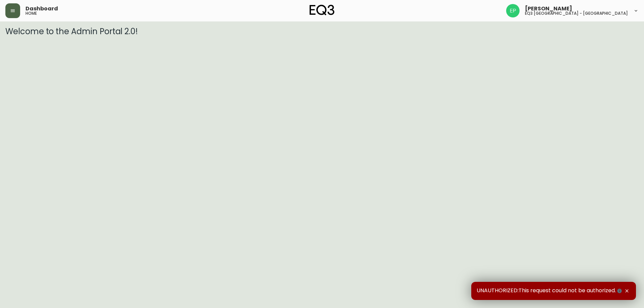  What do you see at coordinates (322, 10) in the screenshot?
I see `img: logo` at bounding box center [322, 10].